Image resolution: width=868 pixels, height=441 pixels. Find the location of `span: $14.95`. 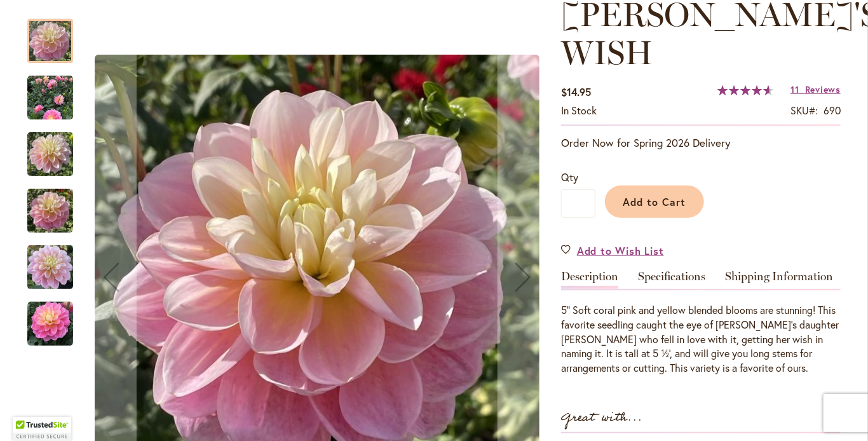

span: $14.95 is located at coordinates (576, 91).